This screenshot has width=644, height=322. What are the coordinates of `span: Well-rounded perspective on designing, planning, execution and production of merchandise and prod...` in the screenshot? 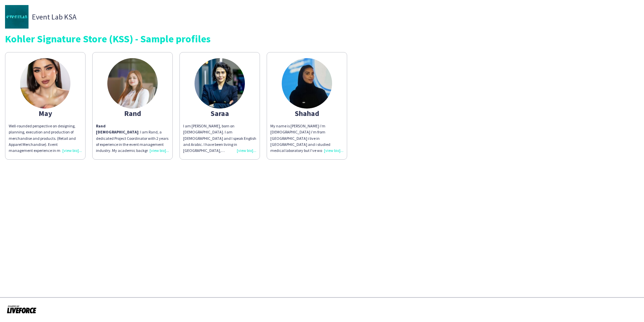 It's located at (43, 138).